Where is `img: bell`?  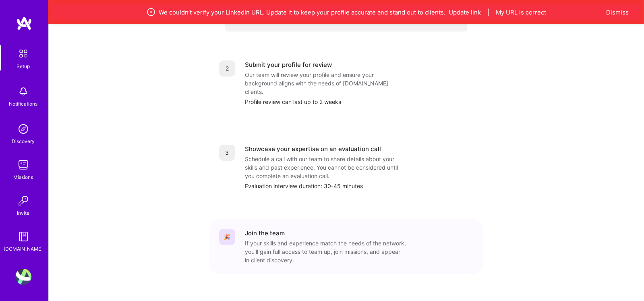 img: bell is located at coordinates (23, 91).